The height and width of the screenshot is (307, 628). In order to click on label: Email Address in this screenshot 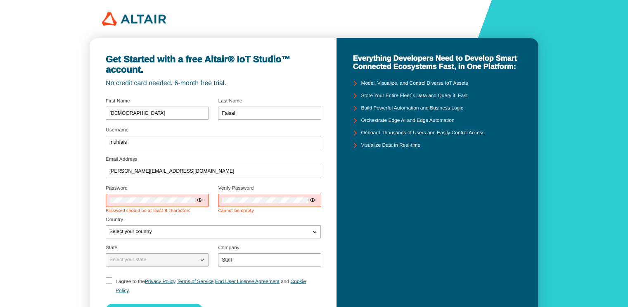, I will do `click(121, 159)`.